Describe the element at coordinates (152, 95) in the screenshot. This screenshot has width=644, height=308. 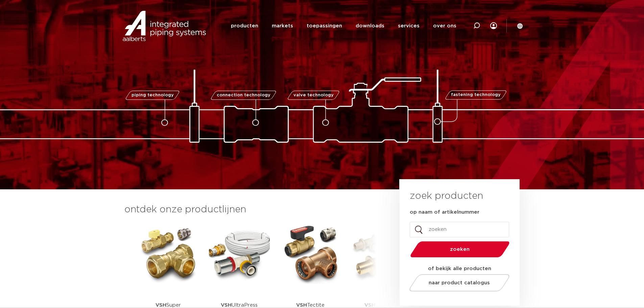
I see `span: piping technology` at that location.